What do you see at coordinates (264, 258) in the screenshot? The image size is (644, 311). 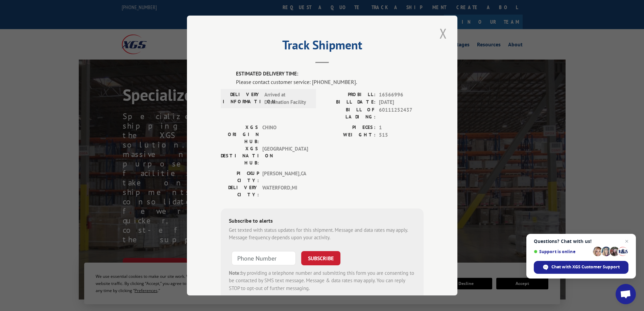 I see `input: Phone Number` at bounding box center [264, 258].